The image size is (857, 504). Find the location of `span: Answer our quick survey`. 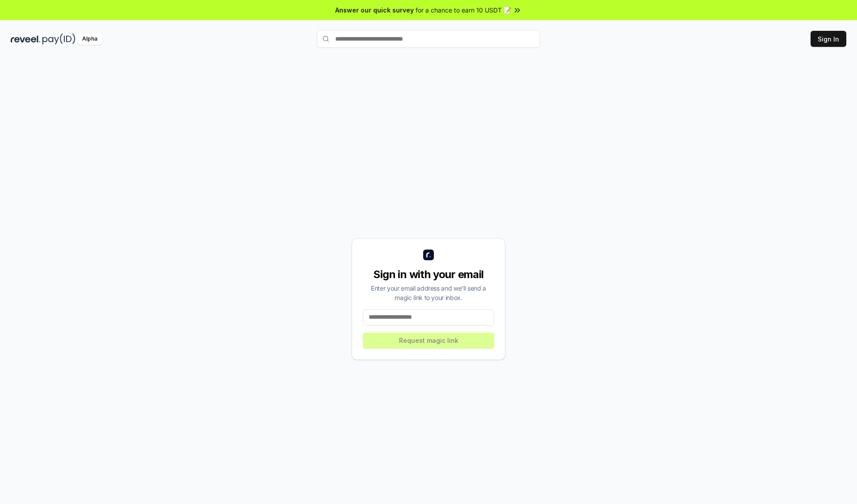

span: Answer our quick survey is located at coordinates (374, 9).